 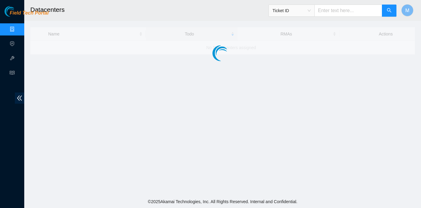 I want to click on span: double-left, so click(x=19, y=98).